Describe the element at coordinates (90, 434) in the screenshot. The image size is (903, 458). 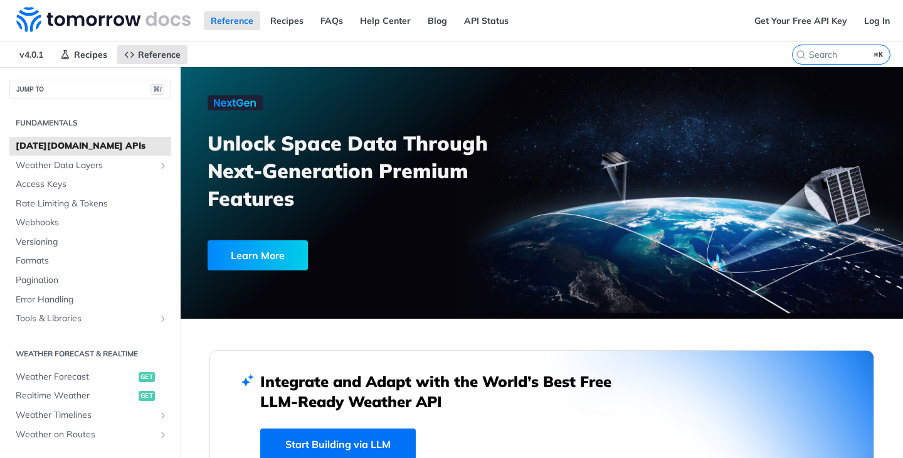
I see `a: Weather on RoutesShow subpages for Weather on Routes` at that location.